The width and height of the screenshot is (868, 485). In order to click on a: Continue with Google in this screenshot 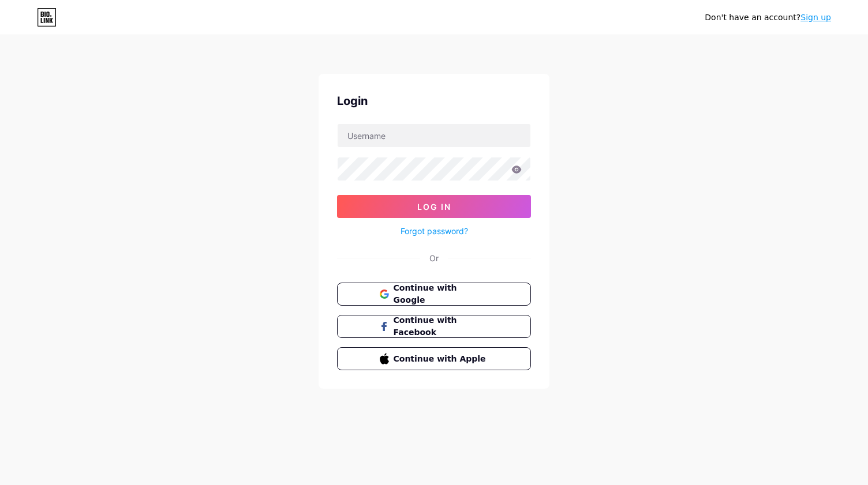, I will do `click(434, 294)`.